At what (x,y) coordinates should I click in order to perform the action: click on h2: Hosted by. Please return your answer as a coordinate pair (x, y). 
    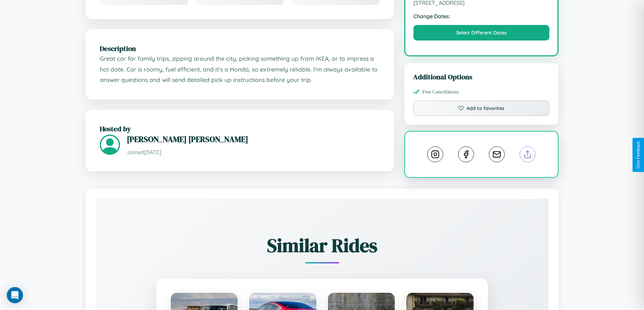
    Looking at the image, I should click on (240, 129).